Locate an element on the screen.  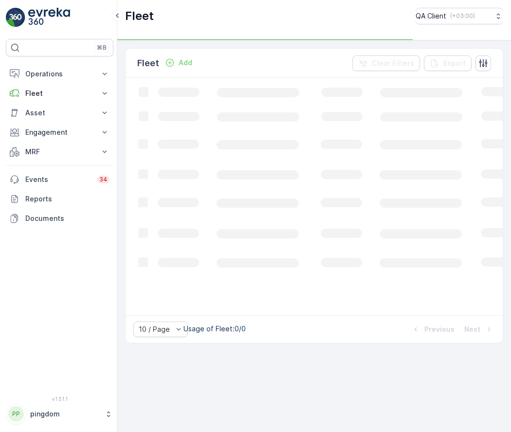
button: Clear Filters is located at coordinates (386, 63).